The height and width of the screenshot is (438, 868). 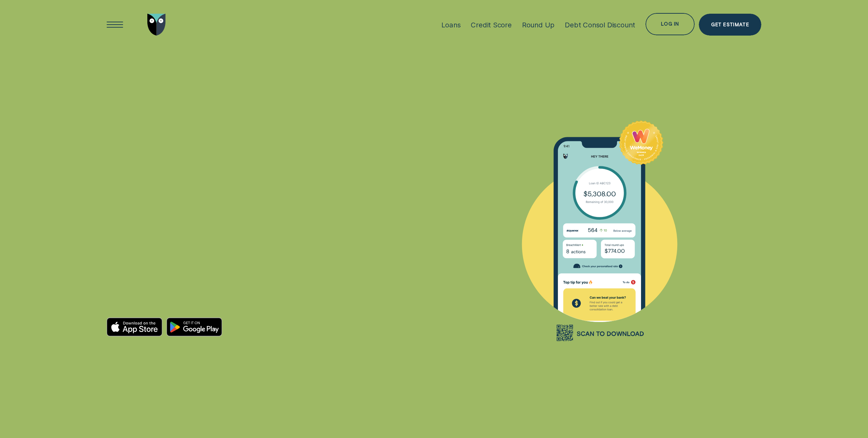 I want to click on div: Debt Consol Discount, so click(x=600, y=25).